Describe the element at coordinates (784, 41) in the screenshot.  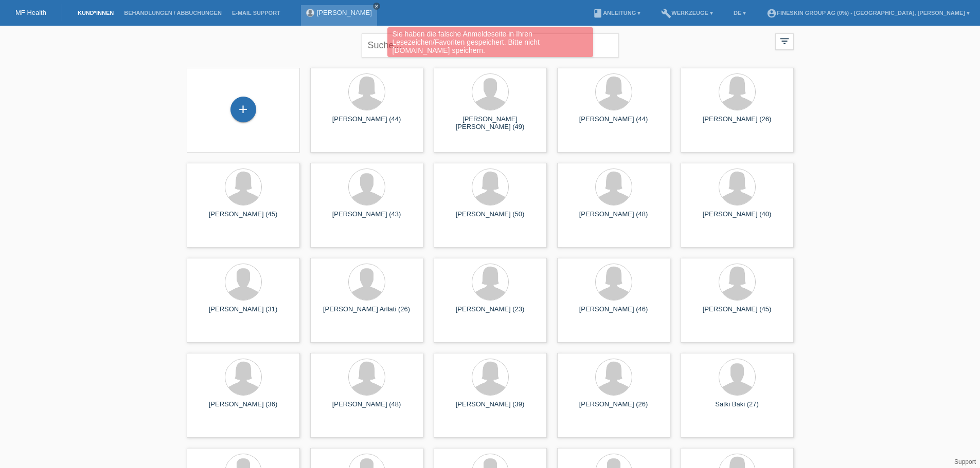
I see `i: filter_list` at that location.